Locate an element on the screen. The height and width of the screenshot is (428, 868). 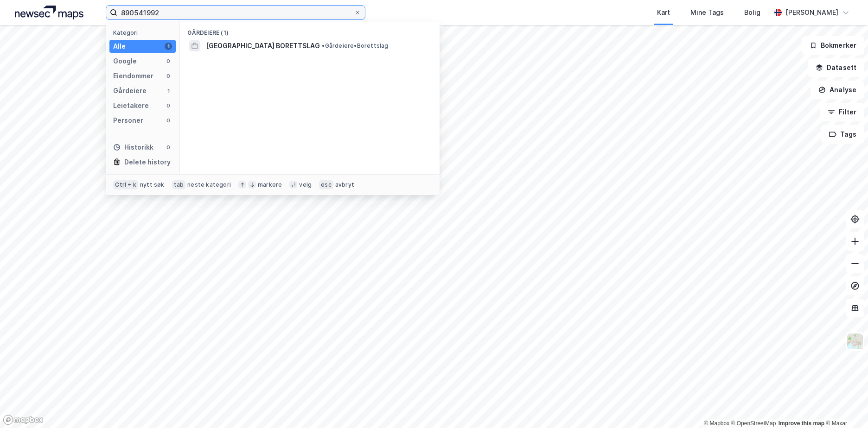
span: Gårdeiere • Borettslag is located at coordinates (354, 46).